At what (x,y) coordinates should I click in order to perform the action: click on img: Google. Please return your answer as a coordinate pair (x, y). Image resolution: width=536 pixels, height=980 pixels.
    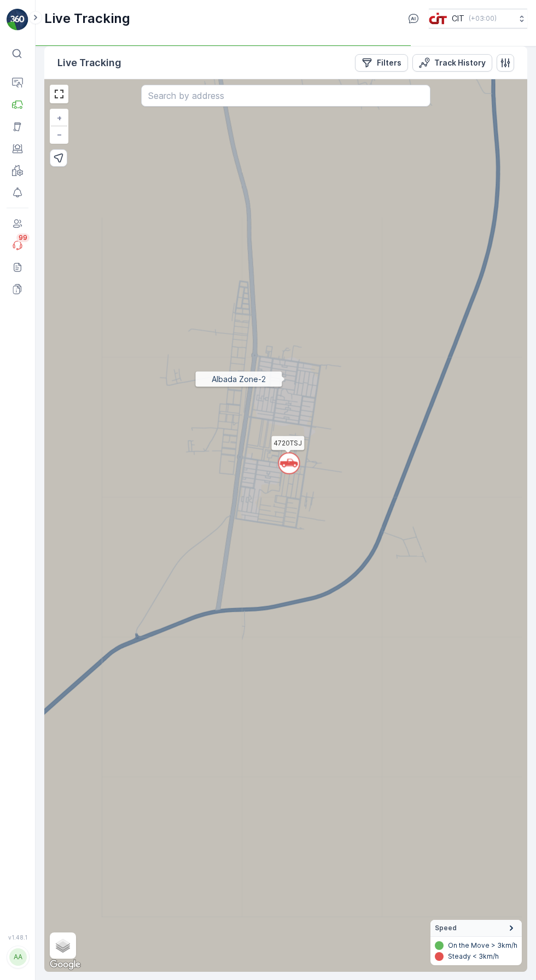
    Looking at the image, I should click on (65, 964).